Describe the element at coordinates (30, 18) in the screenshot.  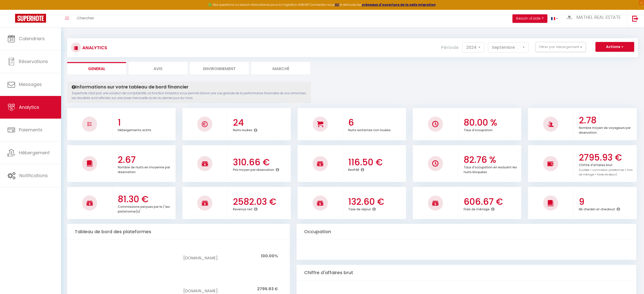
I see `img: Super Booking` at that location.